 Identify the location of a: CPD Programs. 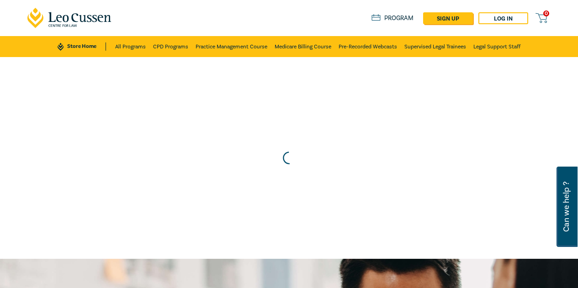
(170, 47).